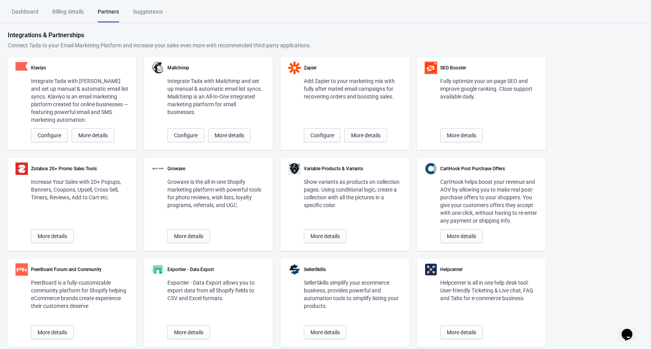 Image resolution: width=651 pixels, height=349 pixels. I want to click on div: SEO Booster, so click(489, 68).